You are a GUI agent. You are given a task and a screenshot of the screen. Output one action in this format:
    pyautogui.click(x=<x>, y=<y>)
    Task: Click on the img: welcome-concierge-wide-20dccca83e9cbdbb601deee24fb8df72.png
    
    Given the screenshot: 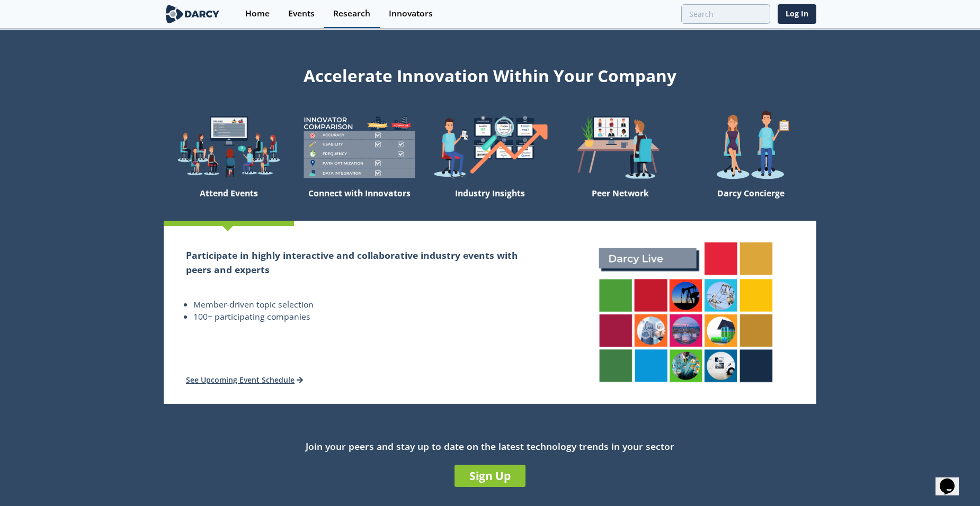 What is the action you would take?
    pyautogui.click(x=751, y=147)
    